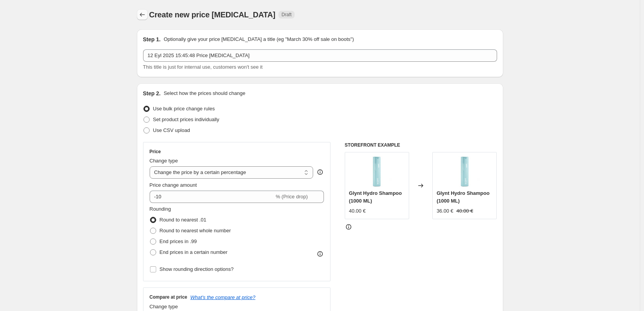 The height and width of the screenshot is (311, 644). I want to click on span: Set product prices individually, so click(186, 119).